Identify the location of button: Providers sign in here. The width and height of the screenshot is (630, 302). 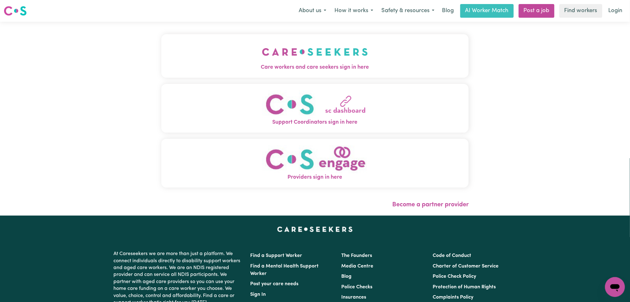
(315, 163).